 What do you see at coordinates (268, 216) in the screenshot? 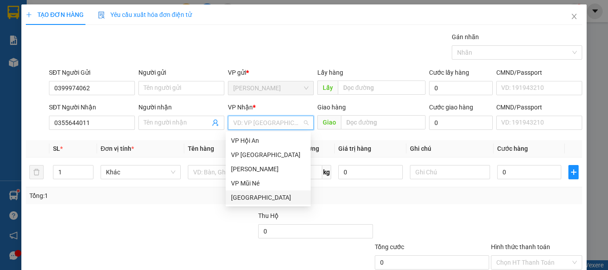
I see `span: Thu Hộ` at bounding box center [268, 216].